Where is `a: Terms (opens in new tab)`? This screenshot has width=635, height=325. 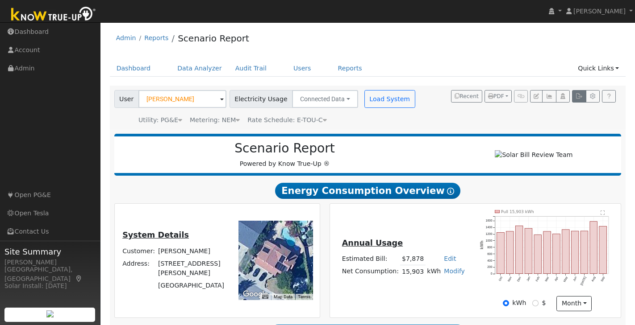 a: Terms (opens in new tab) is located at coordinates (304, 297).